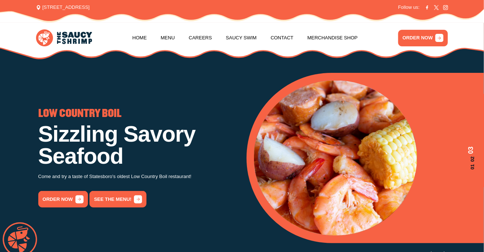 Image resolution: width=484 pixels, height=252 pixels. What do you see at coordinates (118, 199) in the screenshot?
I see `a: See the menu!` at bounding box center [118, 199].